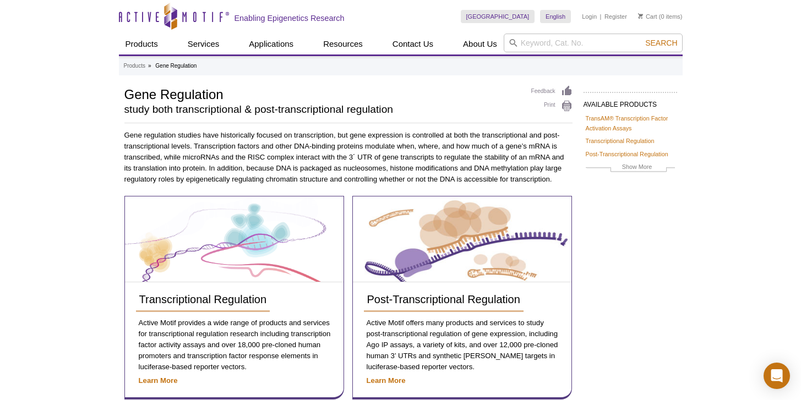 This screenshot has width=801, height=400. Describe the element at coordinates (589, 17) in the screenshot. I see `a: Login` at that location.